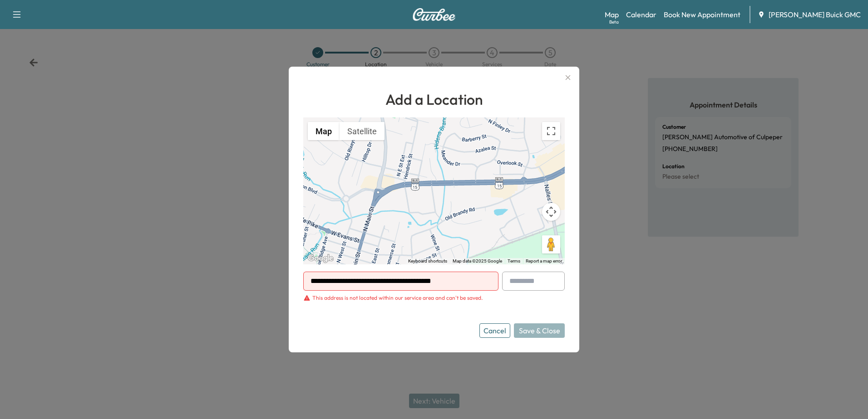  Describe the element at coordinates (544, 261) in the screenshot. I see `a: Report a map error` at that location.